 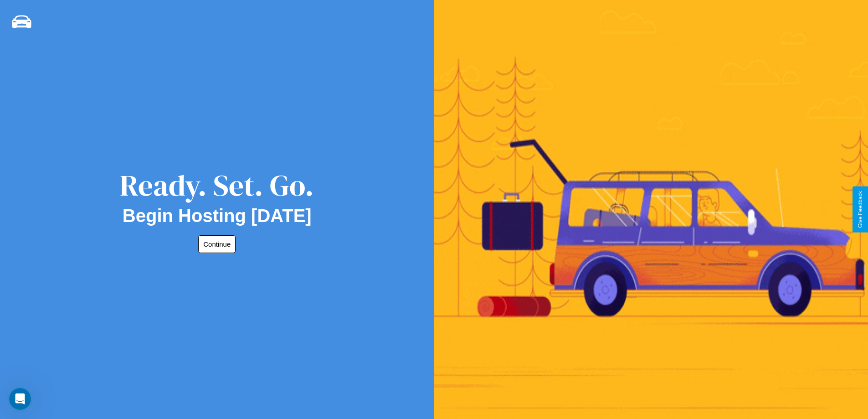 What do you see at coordinates (860, 209) in the screenshot?
I see `div: Give Feedback` at bounding box center [860, 209].